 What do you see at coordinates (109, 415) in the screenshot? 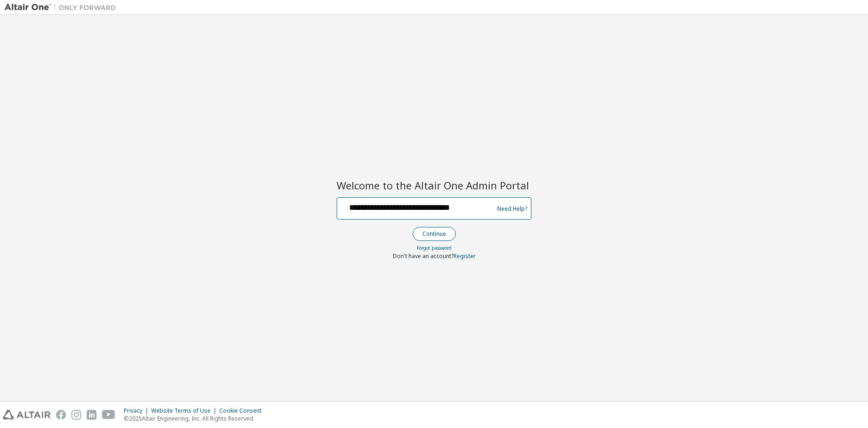
I see `img: youtube.svg` at bounding box center [109, 415].